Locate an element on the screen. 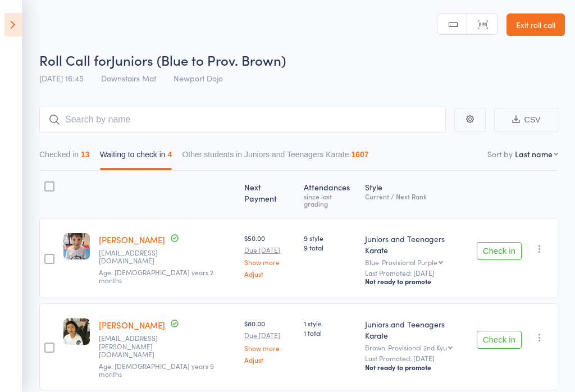 The width and height of the screenshot is (575, 392). button: CSV is located at coordinates (526, 120).